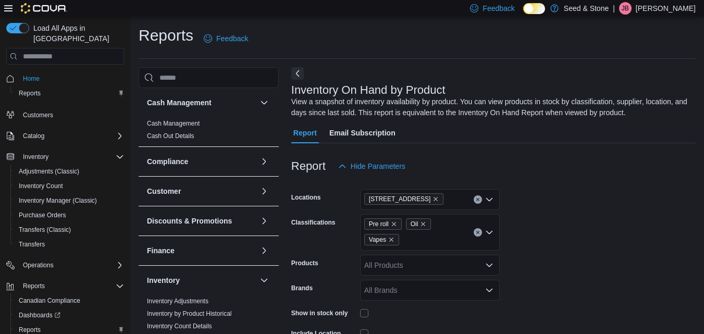 The height and width of the screenshot is (334, 704). I want to click on span: JB, so click(626, 8).